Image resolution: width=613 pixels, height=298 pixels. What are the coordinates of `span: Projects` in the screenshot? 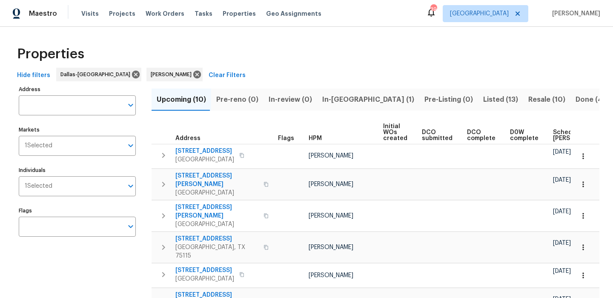 It's located at (122, 14).